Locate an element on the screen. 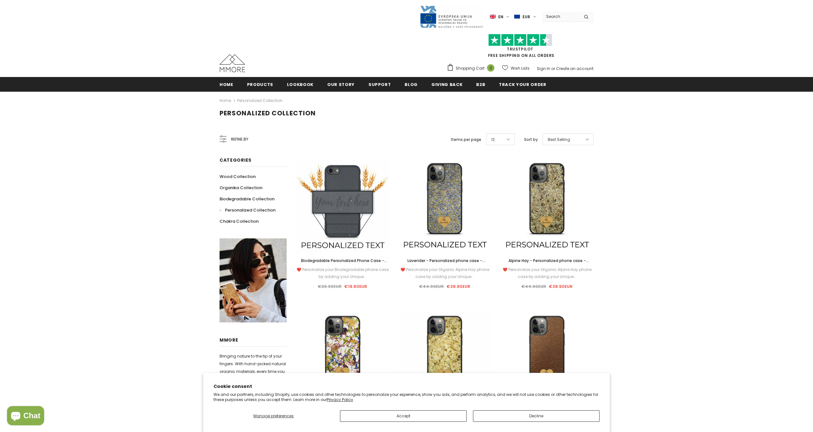 This screenshot has width=813, height=432. a: Giving back is located at coordinates (447, 84).